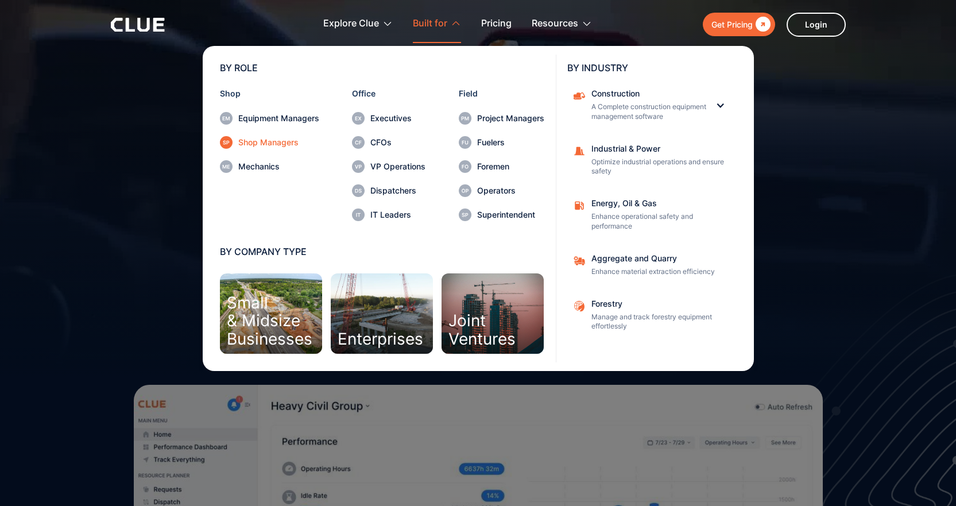 The height and width of the screenshot is (506, 956). What do you see at coordinates (398, 215) in the screenshot?
I see `div: IT Leaders` at bounding box center [398, 215].